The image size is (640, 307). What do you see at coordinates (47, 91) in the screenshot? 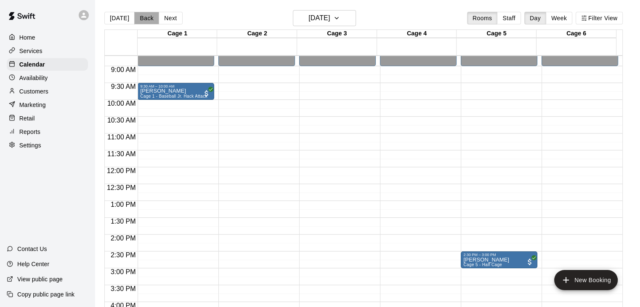
I see `div: Customers` at bounding box center [47, 91].